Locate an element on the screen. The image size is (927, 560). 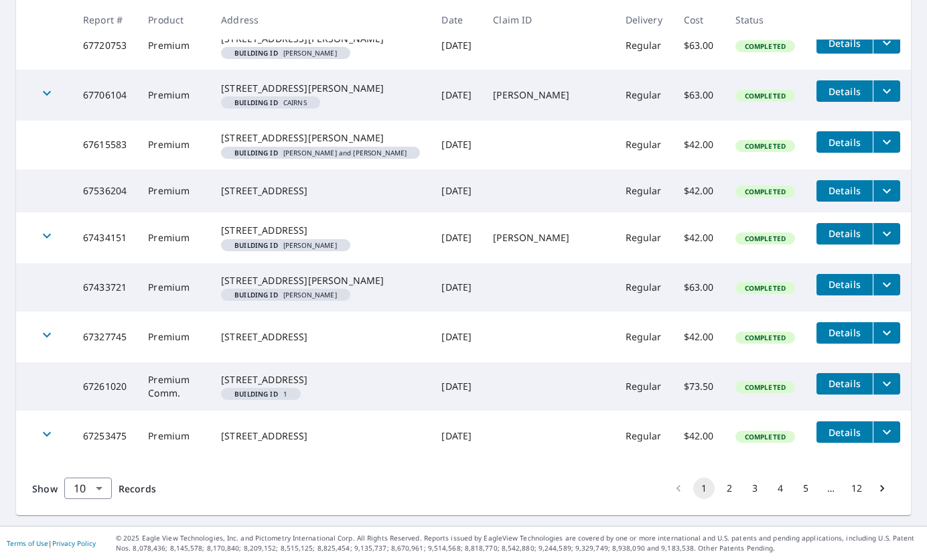
button: filesDropdownBtn-67434151 is located at coordinates (886, 234).